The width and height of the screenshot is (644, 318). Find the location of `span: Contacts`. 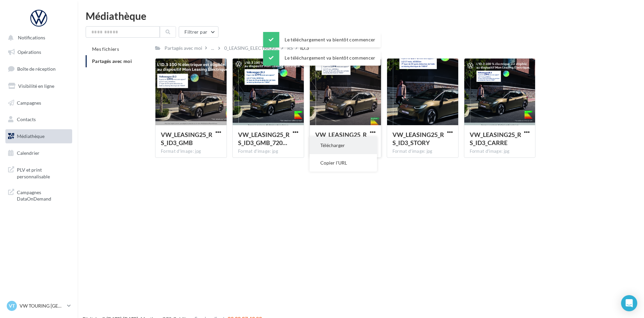

span: Contacts is located at coordinates (26, 119).